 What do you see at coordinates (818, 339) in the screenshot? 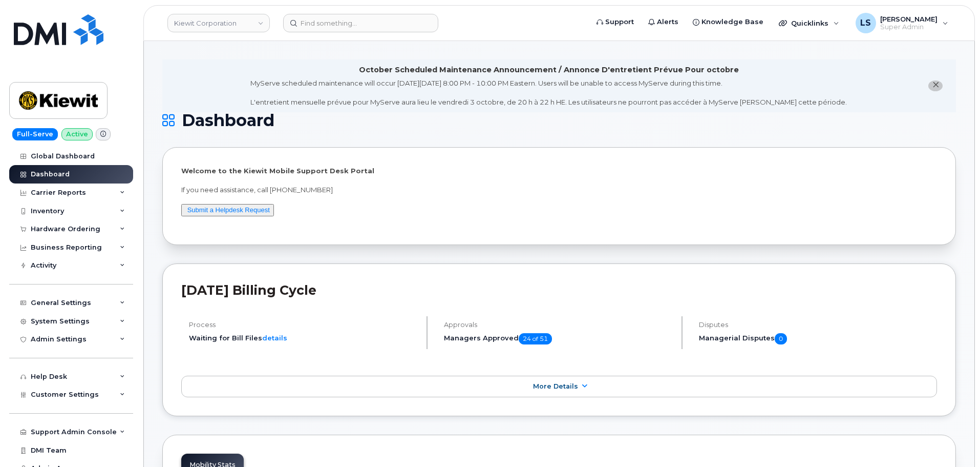
I see `h5: Managerial Disputes` at bounding box center [818, 339].